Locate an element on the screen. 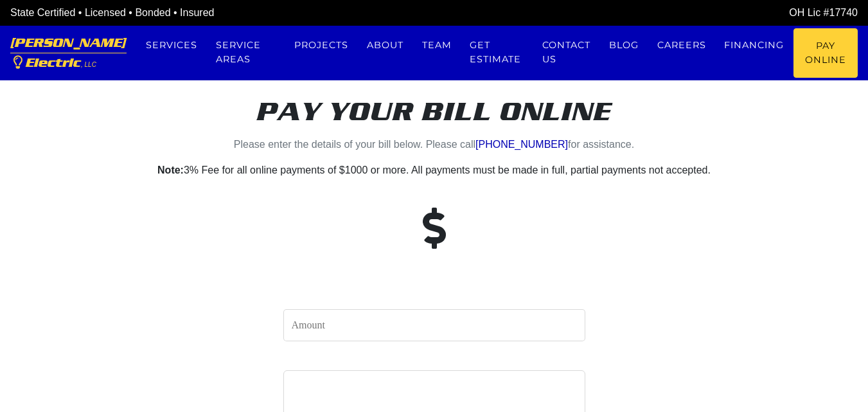 The width and height of the screenshot is (868, 412). input: Amount is located at coordinates (434, 325).